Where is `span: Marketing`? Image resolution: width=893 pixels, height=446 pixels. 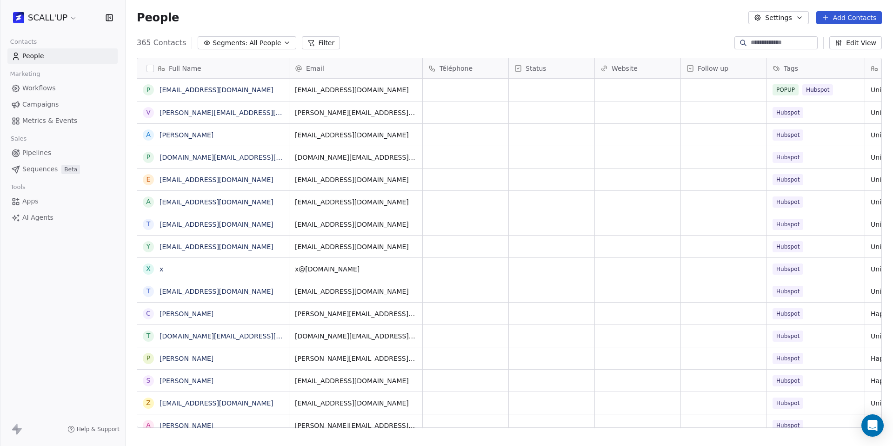
span: Marketing is located at coordinates (25, 74).